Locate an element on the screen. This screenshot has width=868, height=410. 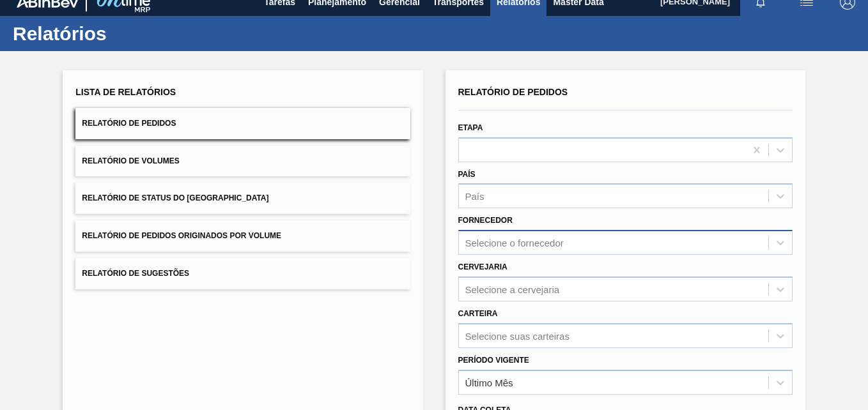
span: Relatório de Volumes is located at coordinates (131, 161).